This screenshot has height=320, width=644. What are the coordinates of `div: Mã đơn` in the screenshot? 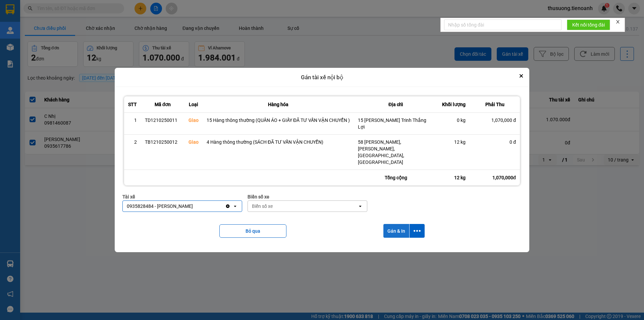 It's located at (163, 104).